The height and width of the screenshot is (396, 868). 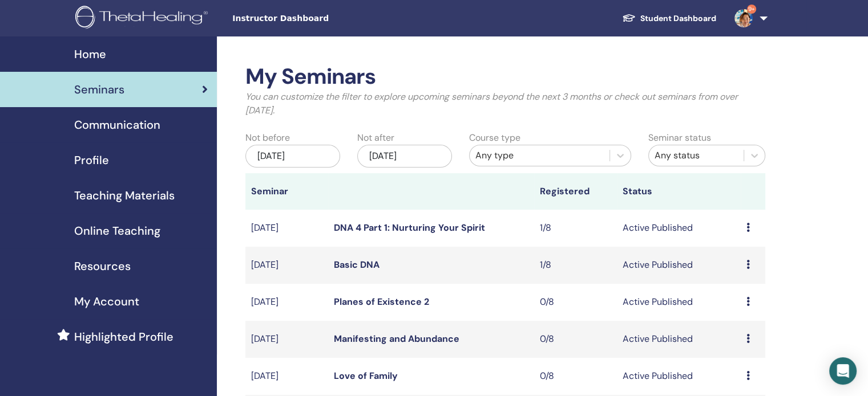 What do you see at coordinates (505, 104) in the screenshot?
I see `p: You can customize the filter to explore upcoming seminars beyond the next 3 months or check out s...` at bounding box center [505, 104].